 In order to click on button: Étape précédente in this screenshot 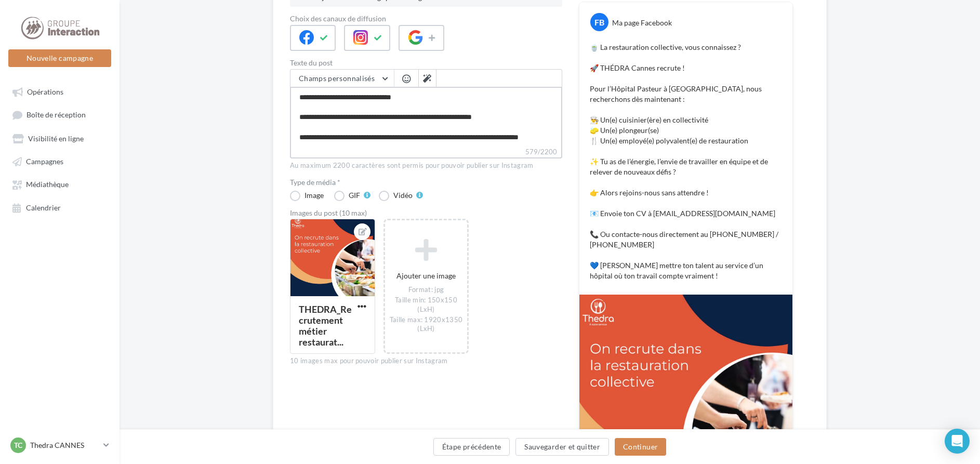, I will do `click(472, 447)`.